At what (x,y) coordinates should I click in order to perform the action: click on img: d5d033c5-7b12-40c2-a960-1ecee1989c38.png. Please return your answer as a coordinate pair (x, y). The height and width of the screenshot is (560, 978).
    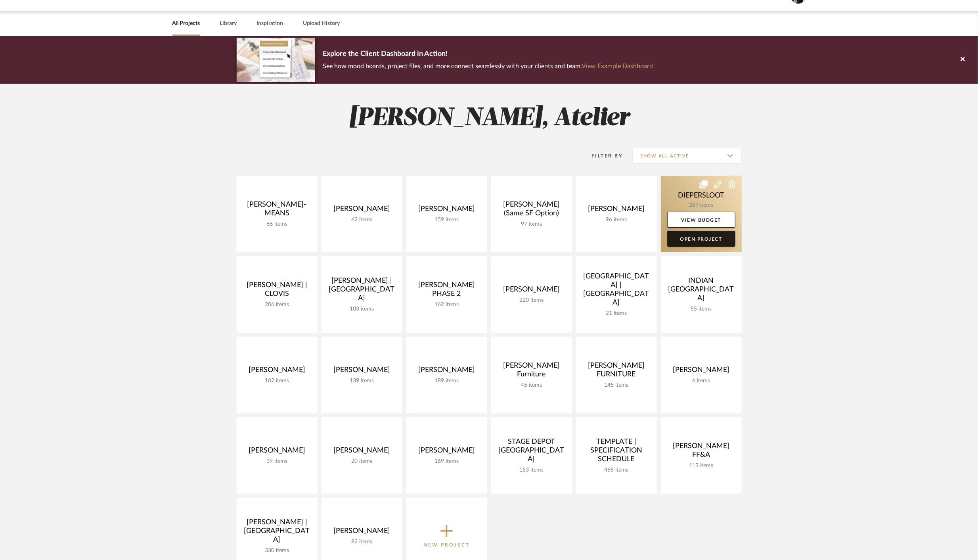
    Looking at the image, I should click on (276, 59).